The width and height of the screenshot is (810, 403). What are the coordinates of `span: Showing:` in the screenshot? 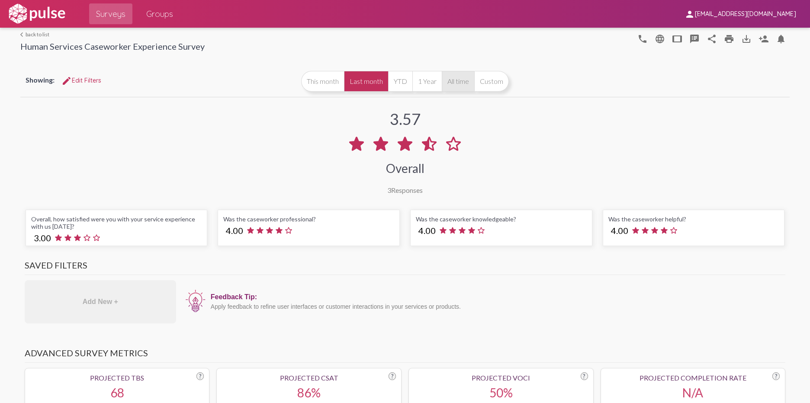 It's located at (40, 80).